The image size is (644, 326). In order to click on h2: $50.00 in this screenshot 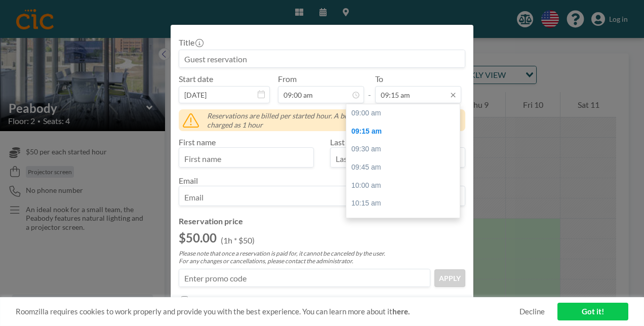, I will do `click(198, 238)`.